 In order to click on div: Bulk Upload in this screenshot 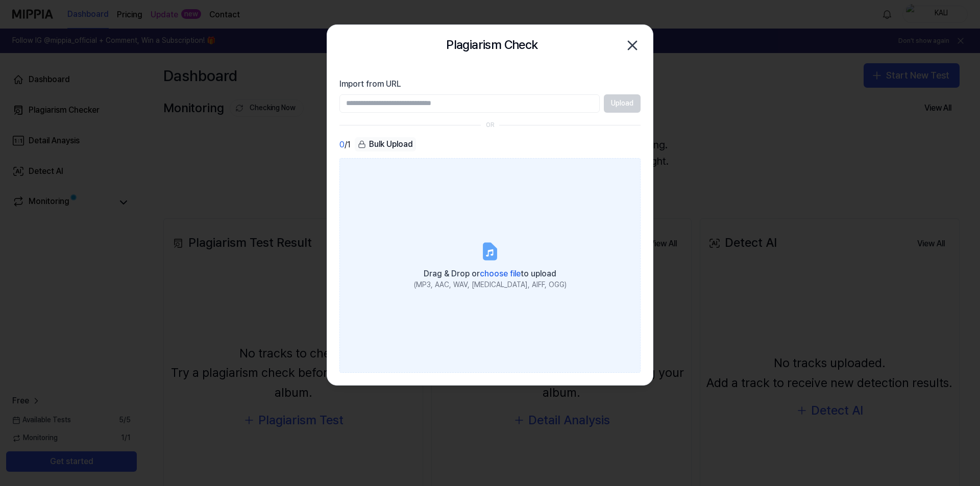, I will do `click(385, 145)`.